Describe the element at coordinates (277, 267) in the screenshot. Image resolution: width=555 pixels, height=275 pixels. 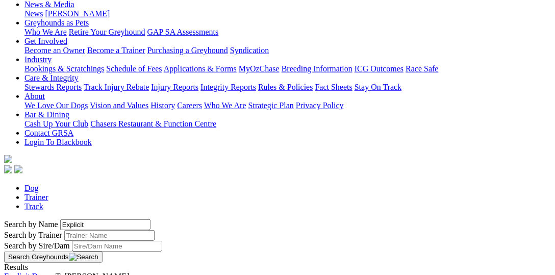
I see `div: Results` at that location.